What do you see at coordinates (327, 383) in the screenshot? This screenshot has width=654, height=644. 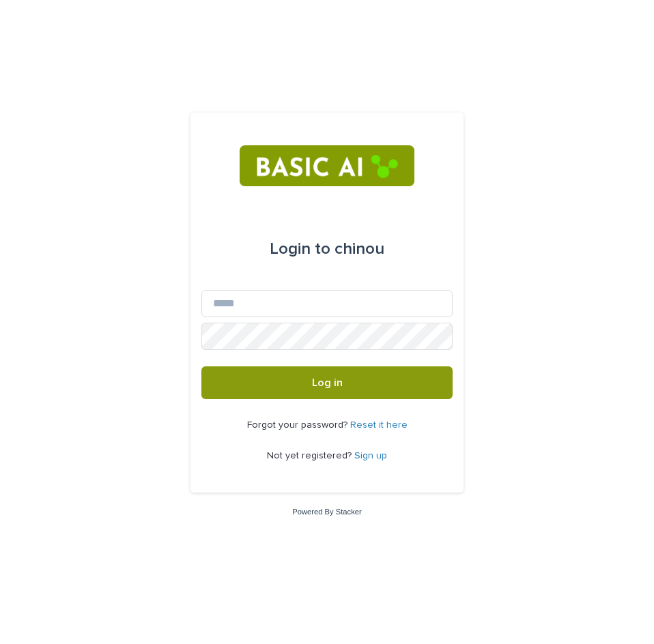 I see `button: Log in` at bounding box center [327, 383].